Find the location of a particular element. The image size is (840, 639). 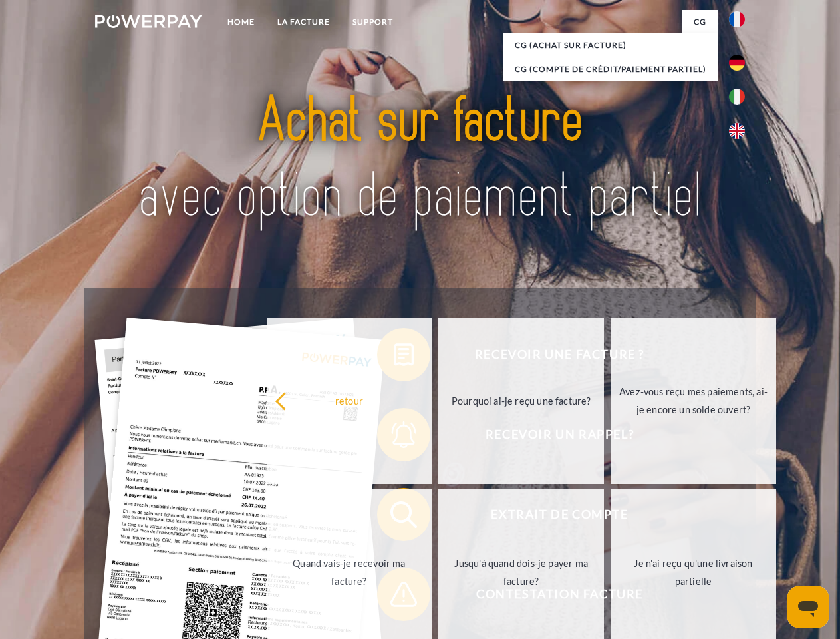

a: CG is located at coordinates (700, 22).